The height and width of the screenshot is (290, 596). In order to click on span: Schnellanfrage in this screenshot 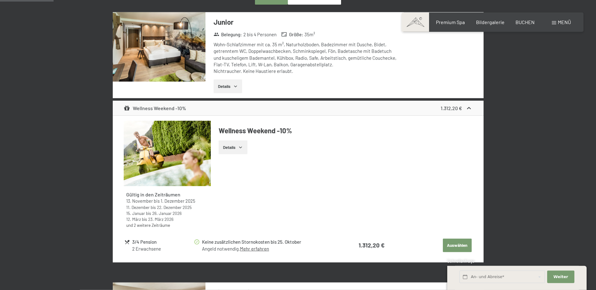, I will do `click(460, 261)`.